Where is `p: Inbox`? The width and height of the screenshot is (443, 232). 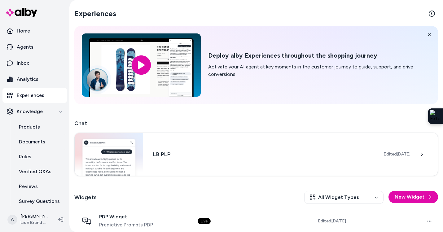
p: Inbox is located at coordinates (23, 63).